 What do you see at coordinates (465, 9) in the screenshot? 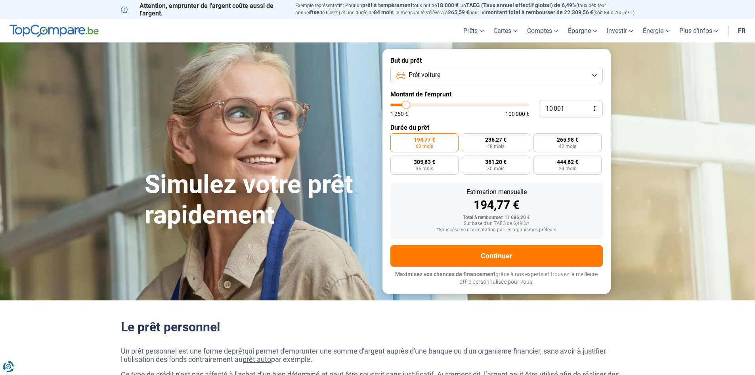
I see `p: Exemple représentatif : Pour un tous but de , un (taux débiteur annuel de 6,49%) et une durée de ...` at bounding box center [465, 9].